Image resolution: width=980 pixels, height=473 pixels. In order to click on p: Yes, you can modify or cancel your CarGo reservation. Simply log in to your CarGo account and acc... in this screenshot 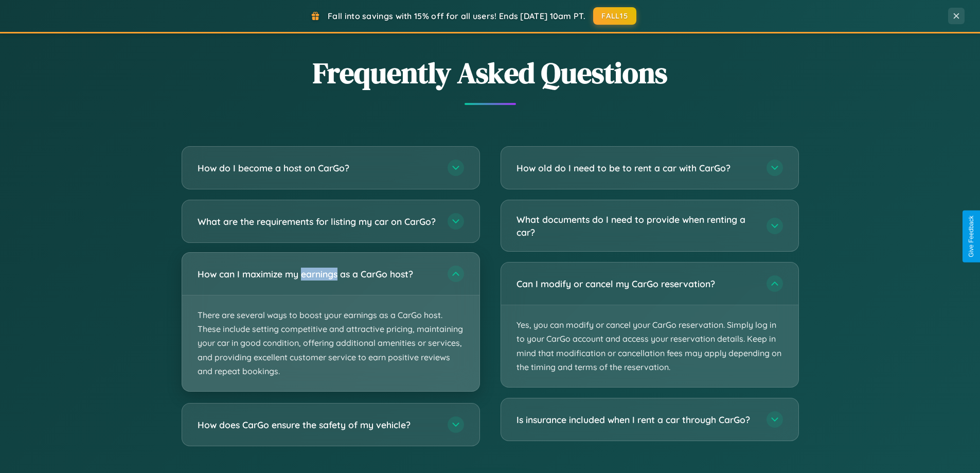, I will do `click(650, 346)`.